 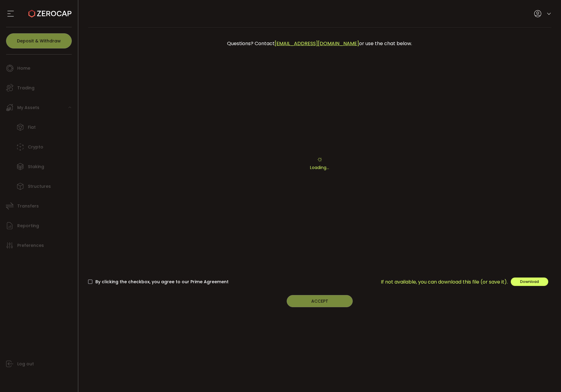 I want to click on span: Trading, so click(x=26, y=88).